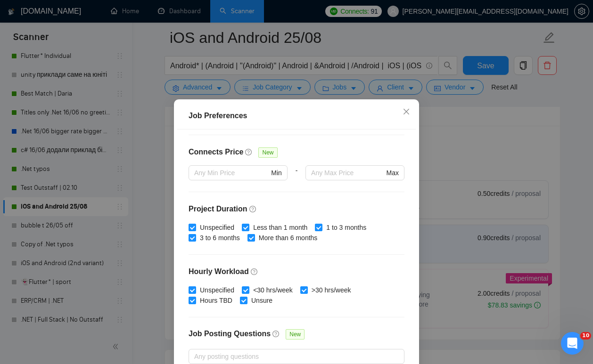  What do you see at coordinates (297, 209) in the screenshot?
I see `h4: Project Duration` at bounding box center [297, 209].